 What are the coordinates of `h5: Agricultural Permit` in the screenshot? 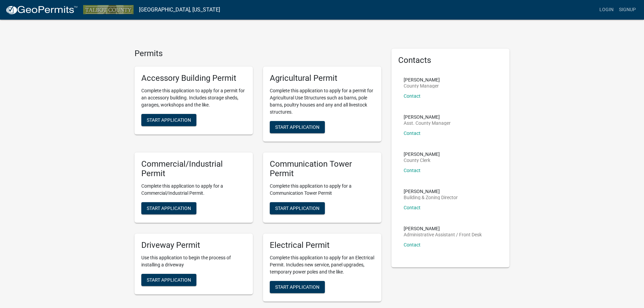 It's located at (322, 78).